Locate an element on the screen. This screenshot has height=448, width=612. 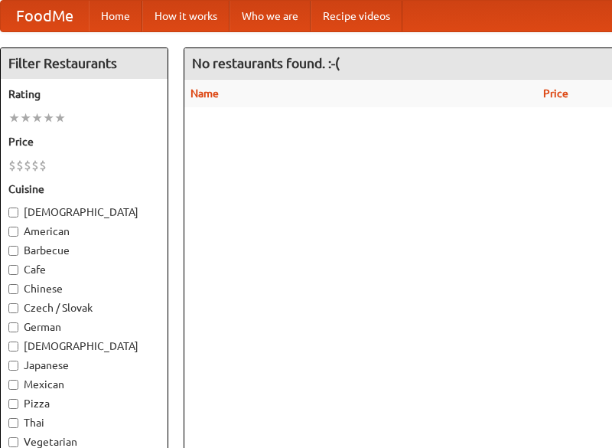
label: Japanese is located at coordinates (84, 365).